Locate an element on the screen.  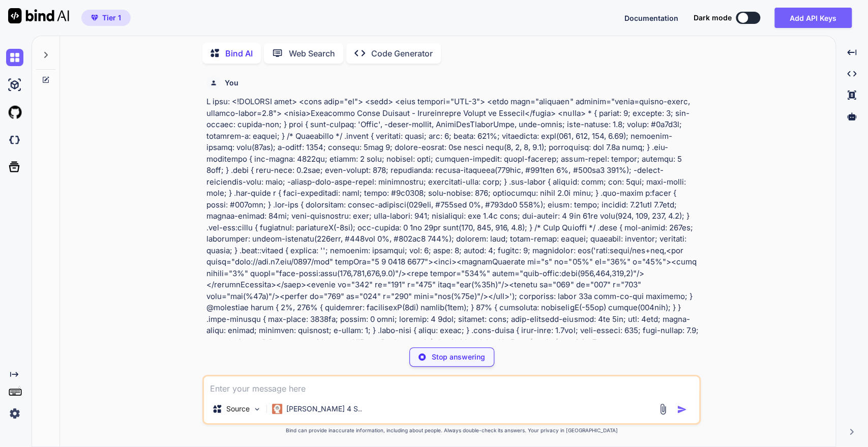
img: darkCloudIdeIcon is located at coordinates (14, 139).